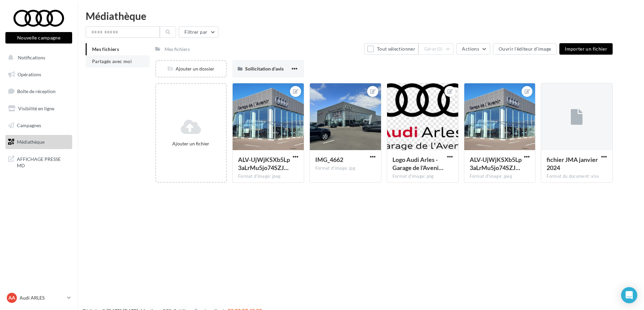 The width and height of the screenshot is (644, 310). Describe the element at coordinates (39, 125) in the screenshot. I see `a: Campagnes` at that location.